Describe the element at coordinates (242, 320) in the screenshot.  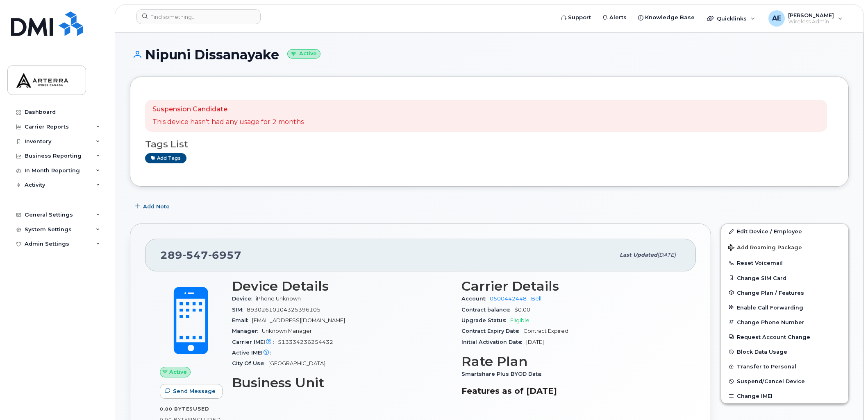
I see `span: Email` at that location.